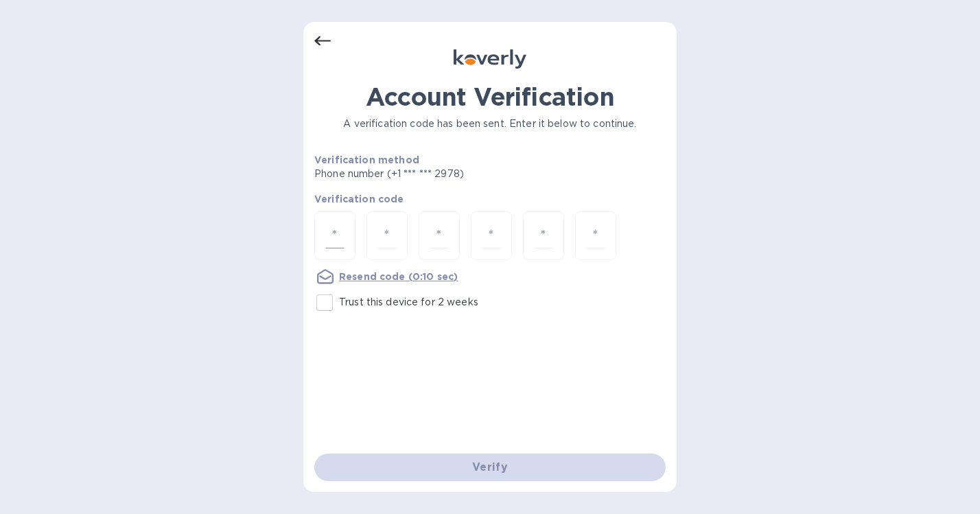 The height and width of the screenshot is (514, 980). I want to click on b: Verification method, so click(366, 160).